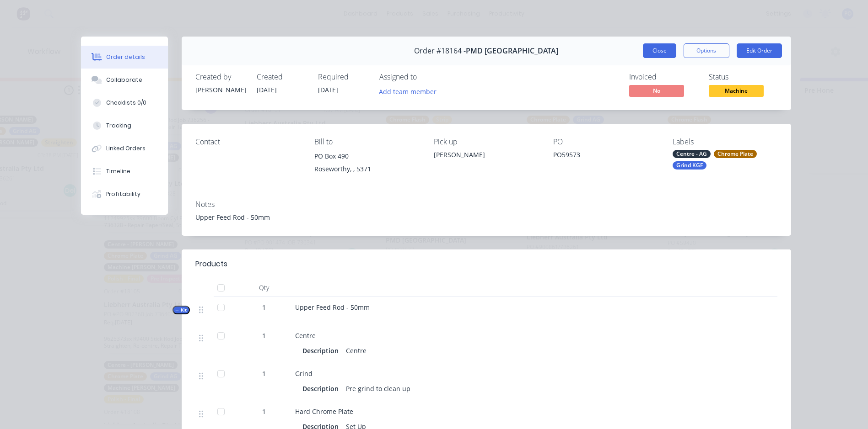  I want to click on div: Labels, so click(725, 142).